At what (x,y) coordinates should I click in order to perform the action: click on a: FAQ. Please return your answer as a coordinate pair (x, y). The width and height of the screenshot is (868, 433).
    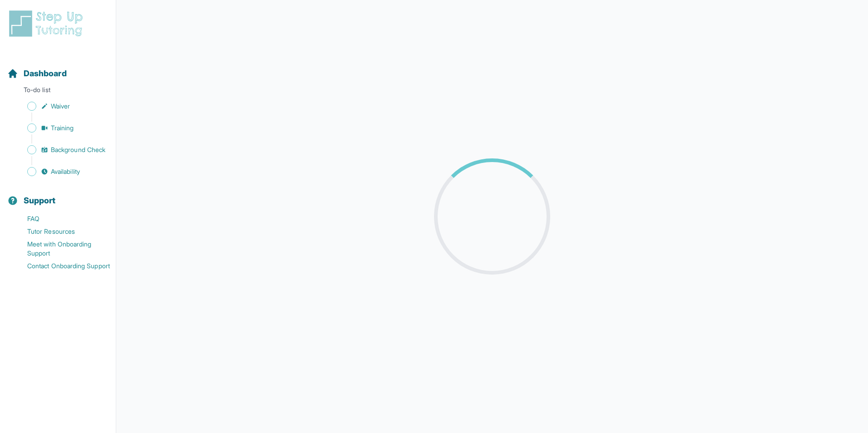
    Looking at the image, I should click on (61, 219).